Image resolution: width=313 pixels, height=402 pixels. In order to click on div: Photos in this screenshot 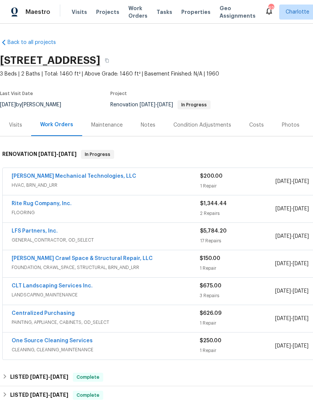, I will do `click(291, 125)`.